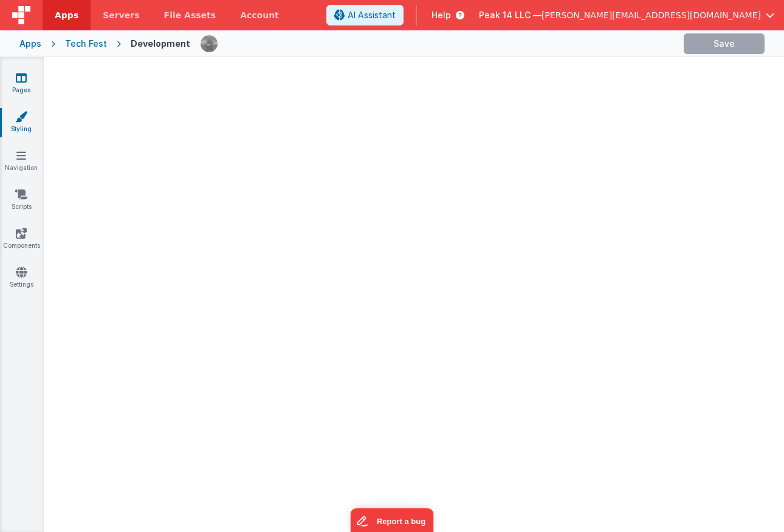 The image size is (784, 532). I want to click on img: 7978f0834d242fca8cfe98159cca421f, so click(209, 43).